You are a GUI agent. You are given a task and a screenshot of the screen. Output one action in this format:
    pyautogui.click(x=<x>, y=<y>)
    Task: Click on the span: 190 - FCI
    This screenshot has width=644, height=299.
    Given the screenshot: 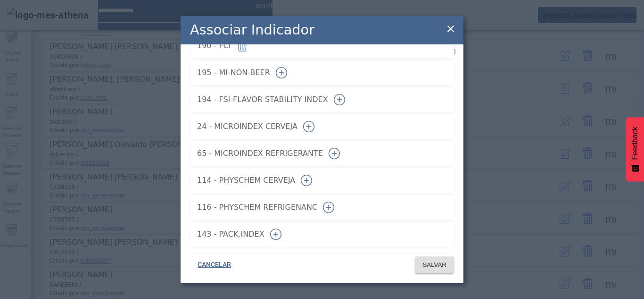 What is the action you would take?
    pyautogui.click(x=214, y=45)
    